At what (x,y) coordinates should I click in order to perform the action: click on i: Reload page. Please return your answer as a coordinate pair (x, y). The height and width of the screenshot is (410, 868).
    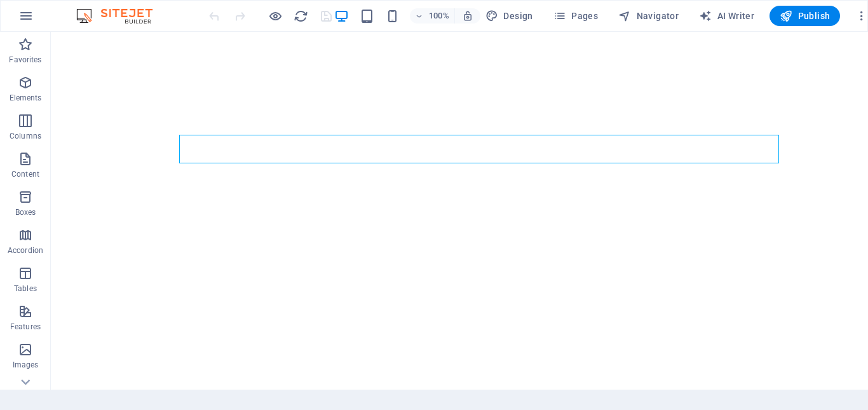
    Looking at the image, I should click on (300, 16).